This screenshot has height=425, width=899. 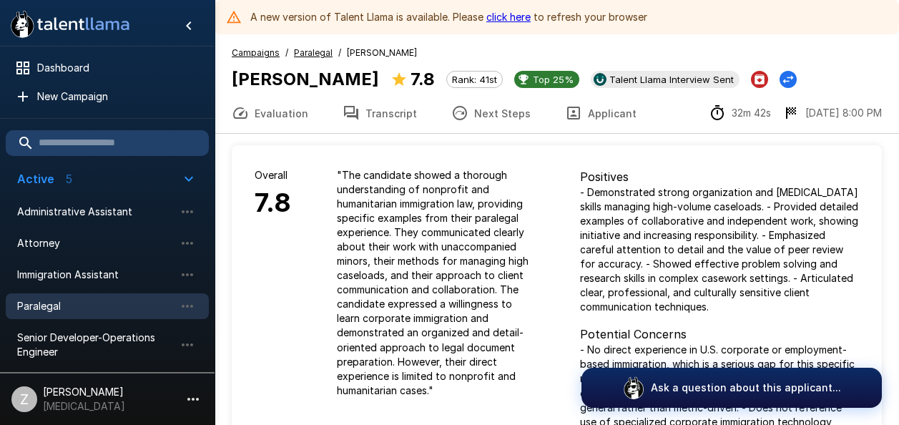 I want to click on a: click here, so click(x=508, y=16).